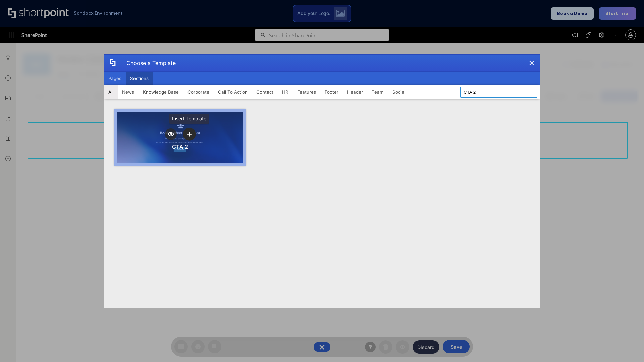 The image size is (644, 362). Describe the element at coordinates (128, 92) in the screenshot. I see `button: News` at that location.